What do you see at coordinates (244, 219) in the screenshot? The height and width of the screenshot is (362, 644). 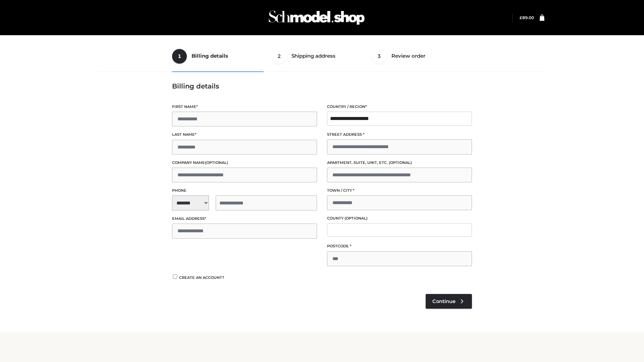 I see `label: Email address` at bounding box center [244, 219].